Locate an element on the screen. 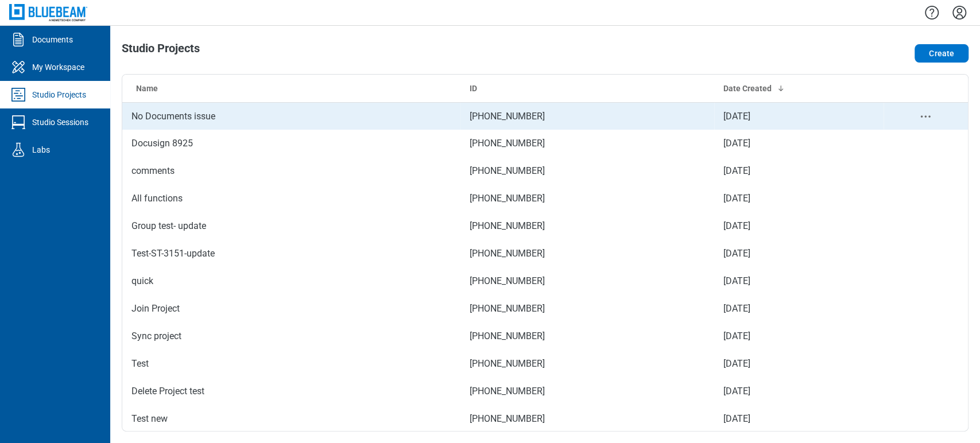 The image size is (980, 443). td: Sync project is located at coordinates (291, 336).